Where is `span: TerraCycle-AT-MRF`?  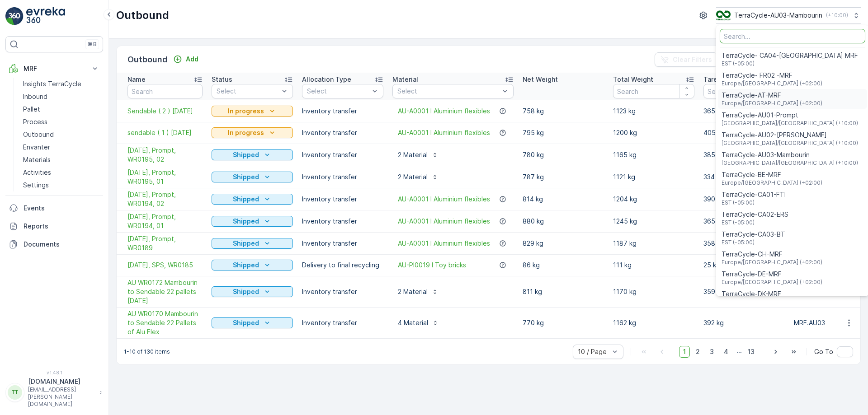 span: TerraCycle-AT-MRF is located at coordinates (772, 96).